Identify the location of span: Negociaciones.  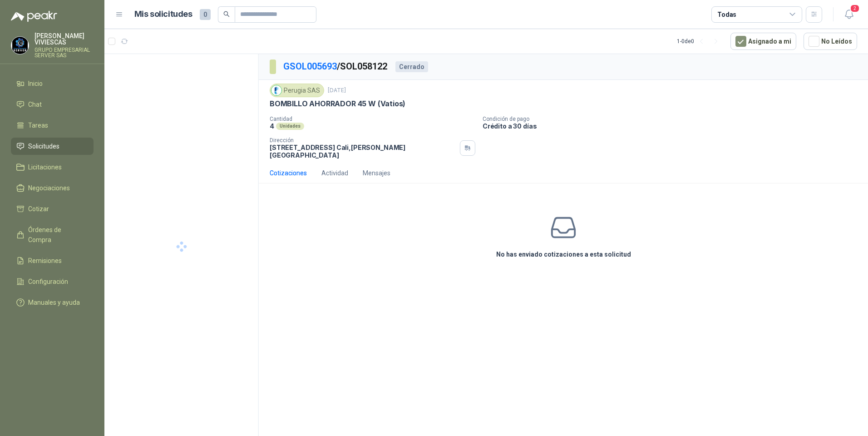
(49, 188).